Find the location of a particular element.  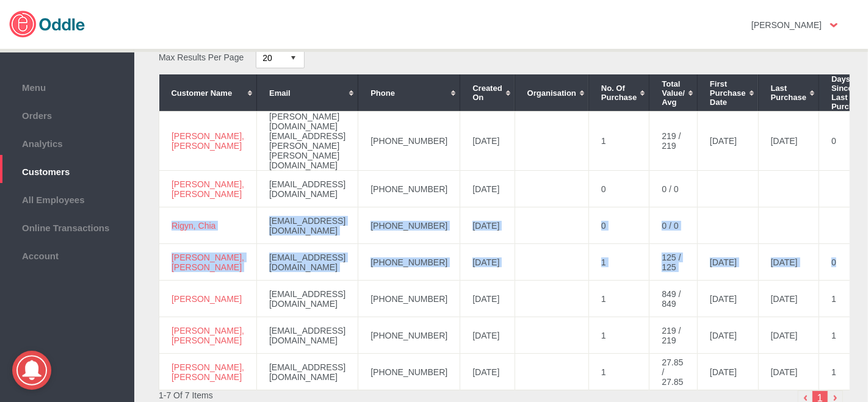

th: Customer Name is located at coordinates (208, 93).